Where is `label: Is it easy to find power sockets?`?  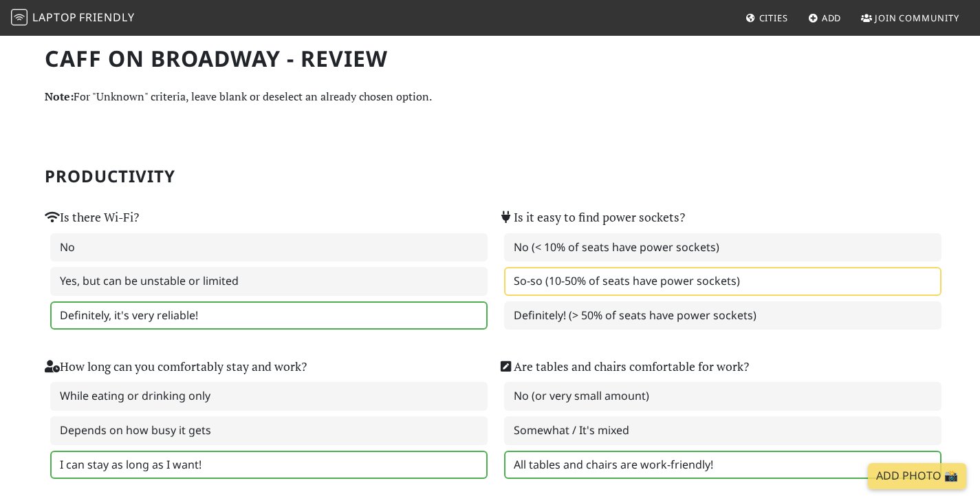
label: Is it easy to find power sockets? is located at coordinates (591, 217).